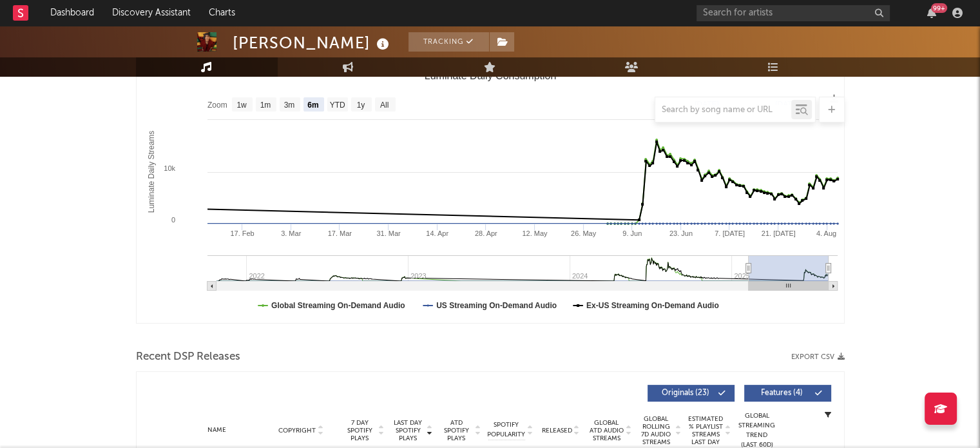 This screenshot has width=980, height=448. I want to click on button: Tracking, so click(449, 42).